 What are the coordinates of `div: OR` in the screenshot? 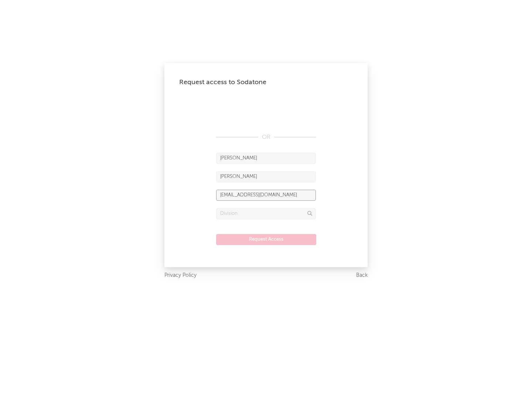 It's located at (266, 137).